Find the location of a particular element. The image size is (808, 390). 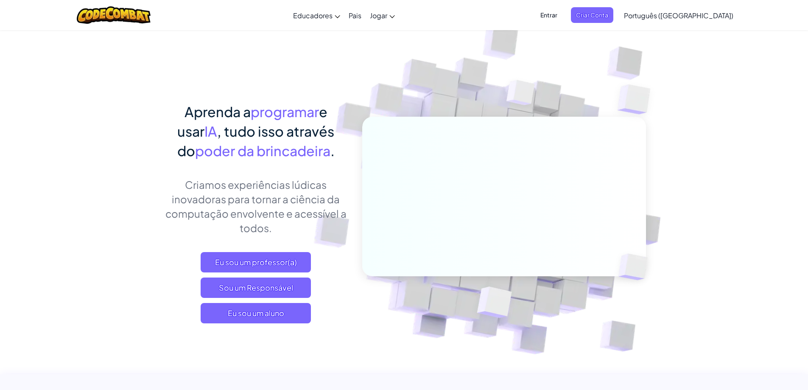

font: Educadores is located at coordinates (312, 15).